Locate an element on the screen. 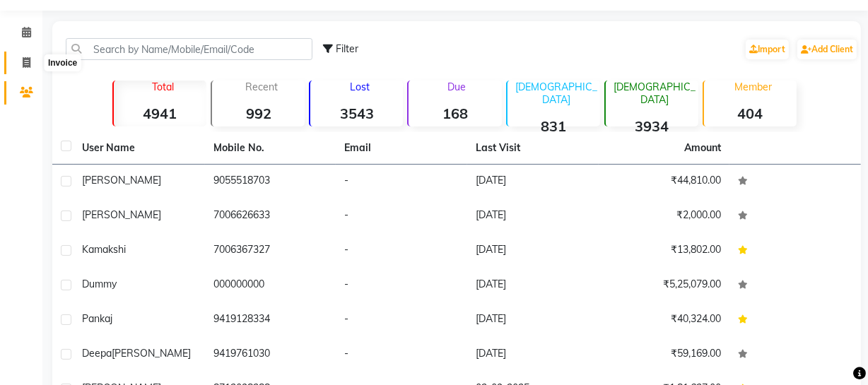 The width and height of the screenshot is (868, 385). td: ₹5,25,079.00 is located at coordinates (664, 285).